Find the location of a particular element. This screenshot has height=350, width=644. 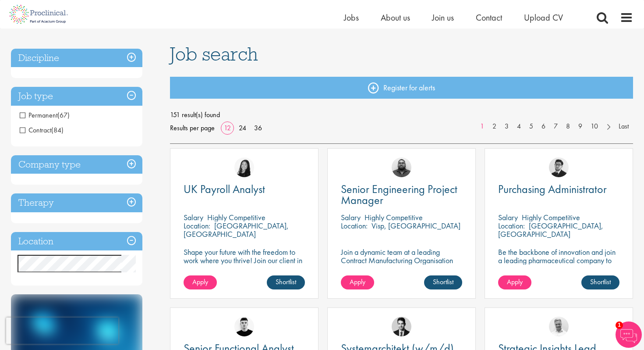

a: Purchasing Administrator is located at coordinates (559, 189).